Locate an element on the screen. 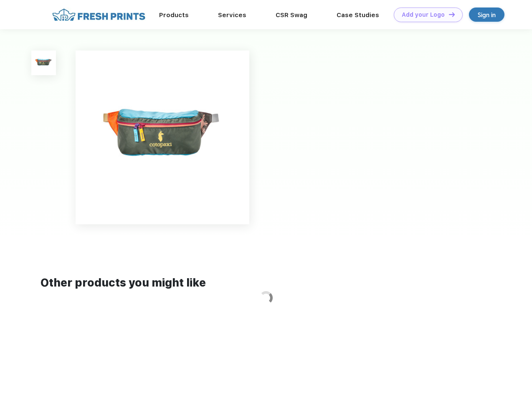  div: Other products you might like is located at coordinates (266, 283).